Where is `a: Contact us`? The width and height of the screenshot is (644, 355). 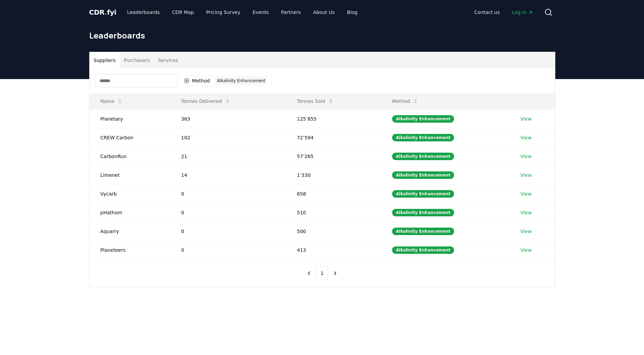
a: Contact us is located at coordinates (486, 12).